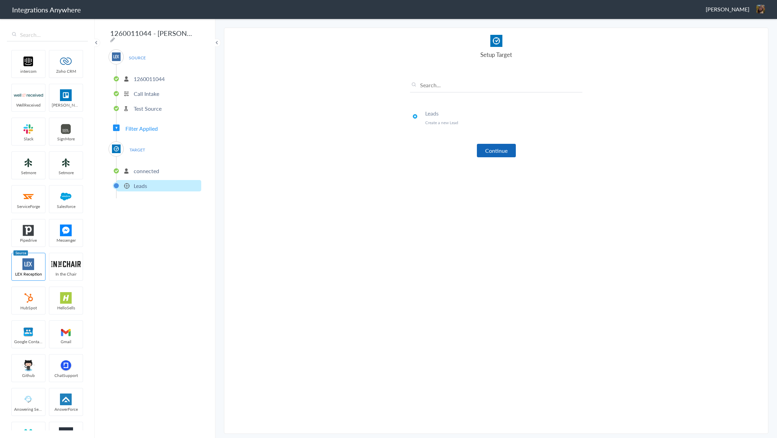 This screenshot has height=438, width=777. What do you see at coordinates (66, 399) in the screenshot?
I see `img: af-app-logo.svg` at bounding box center [66, 399].